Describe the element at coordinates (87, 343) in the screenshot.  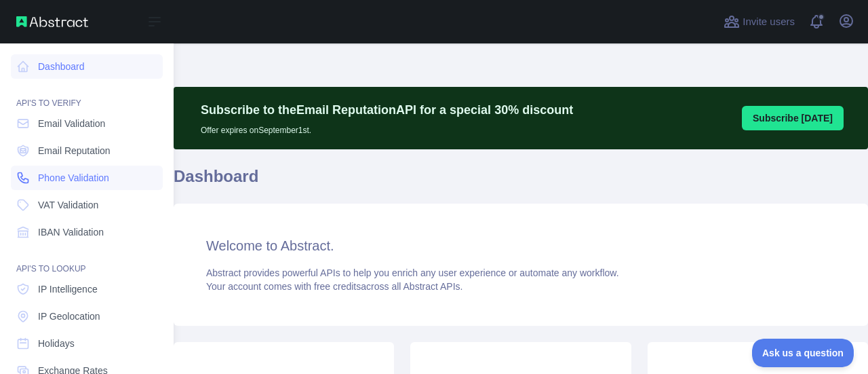
I see `a: Holidays` at that location.